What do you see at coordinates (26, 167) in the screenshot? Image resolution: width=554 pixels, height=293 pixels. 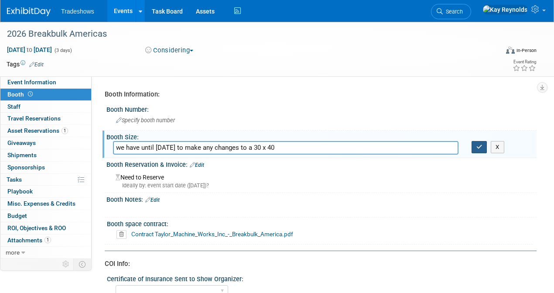 I see `span: Sponsorships` at bounding box center [26, 167].